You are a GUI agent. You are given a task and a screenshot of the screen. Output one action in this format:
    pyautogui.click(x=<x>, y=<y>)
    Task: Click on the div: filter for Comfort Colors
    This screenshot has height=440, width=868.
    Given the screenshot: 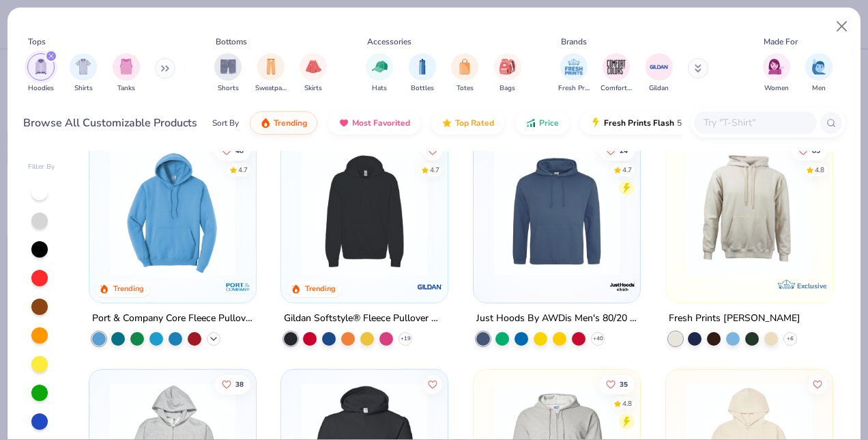 What is the action you would take?
    pyautogui.click(x=616, y=73)
    